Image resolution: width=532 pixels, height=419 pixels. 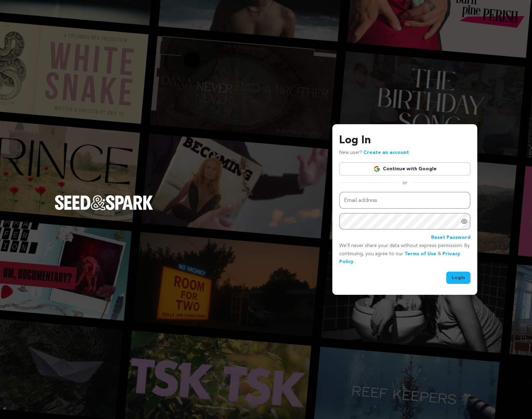 What do you see at coordinates (104, 210) in the screenshot?
I see `a: Seed&Spark Homepage` at bounding box center [104, 210].